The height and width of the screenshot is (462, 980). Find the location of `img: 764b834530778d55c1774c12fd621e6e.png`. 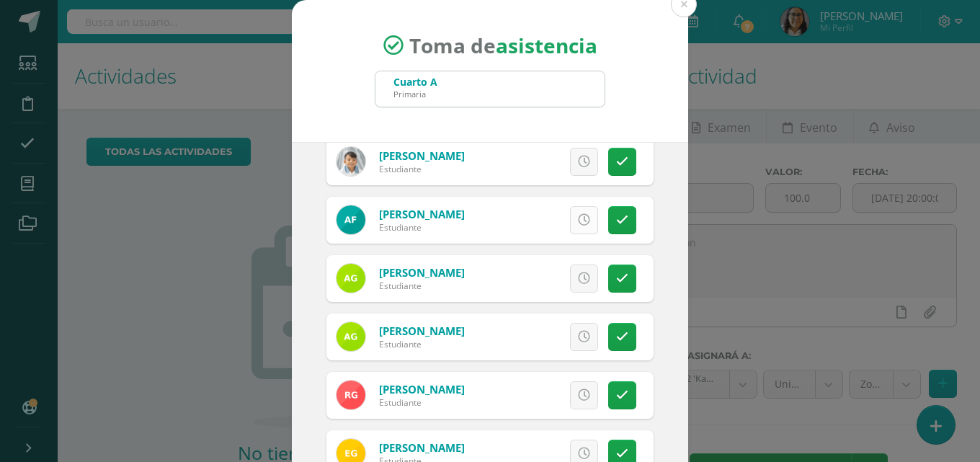

img: 764b834530778d55c1774c12fd621e6e.png is located at coordinates (351, 395).